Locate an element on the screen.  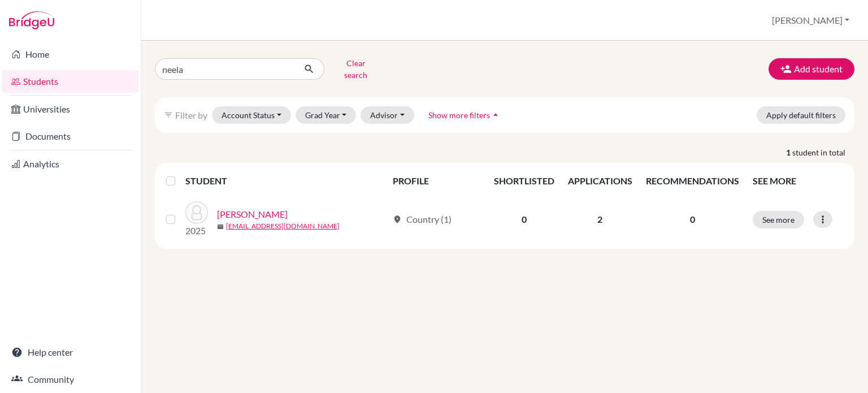
strong: 1 is located at coordinates (789, 152).